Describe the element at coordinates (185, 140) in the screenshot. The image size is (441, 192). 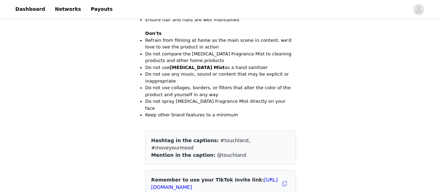
I see `span: Hashtag in the captions:` at that location.